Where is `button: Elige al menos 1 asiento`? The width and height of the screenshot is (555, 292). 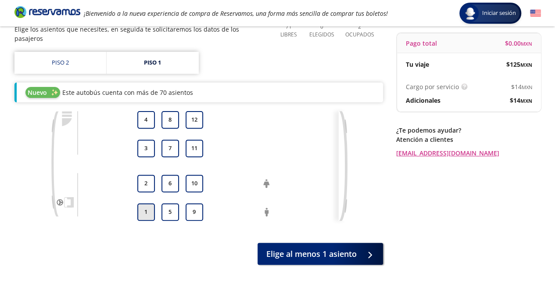 button: Elige al menos 1 asiento is located at coordinates (320, 253).